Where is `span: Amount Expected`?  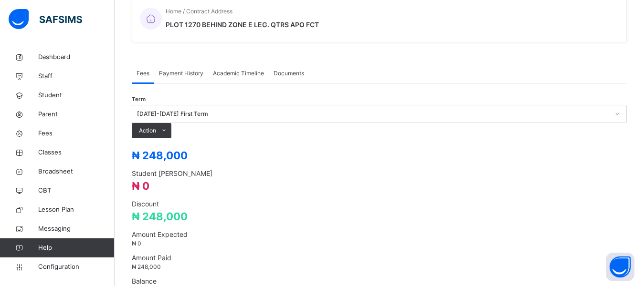
span: Amount Expected is located at coordinates (379, 234).